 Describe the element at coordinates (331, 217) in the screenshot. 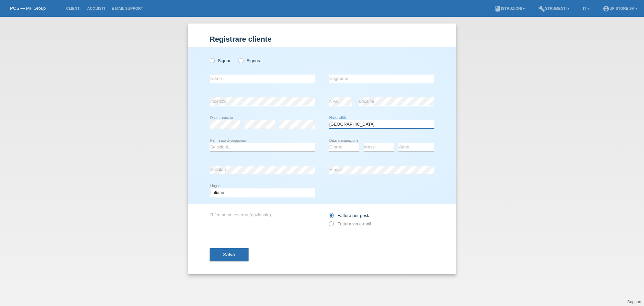

I see `input: Fattura per posta` at that location.